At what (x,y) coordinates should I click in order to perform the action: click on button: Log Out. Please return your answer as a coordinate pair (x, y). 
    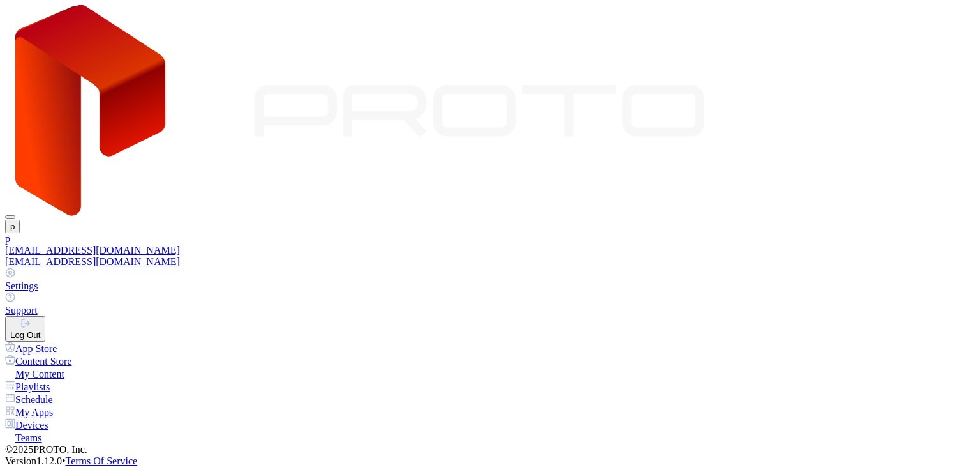
    Looking at the image, I should click on (24, 329).